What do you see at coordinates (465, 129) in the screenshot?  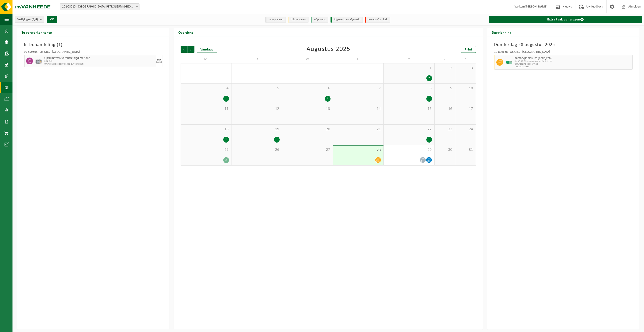 I see `span: 24` at bounding box center [465, 129].